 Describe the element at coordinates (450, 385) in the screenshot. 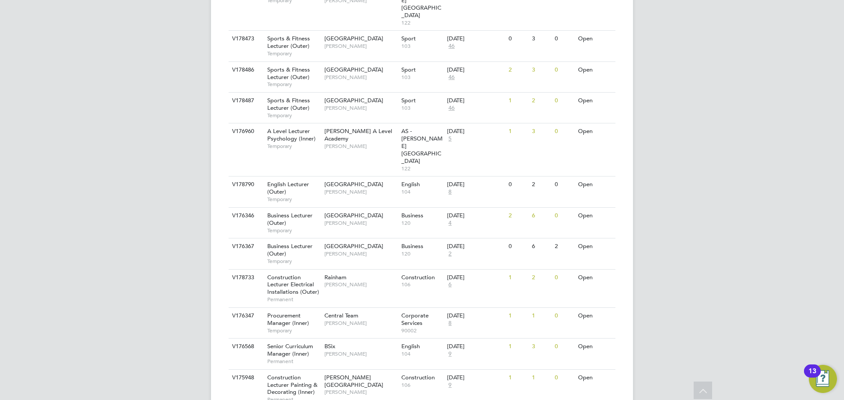

I see `span: 9` at that location.